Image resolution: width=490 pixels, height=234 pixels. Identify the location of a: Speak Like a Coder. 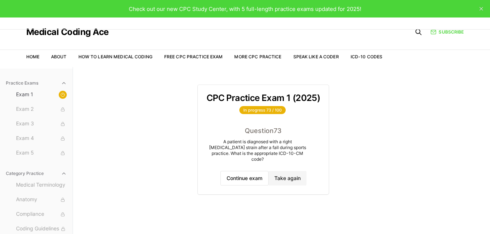
(316, 57).